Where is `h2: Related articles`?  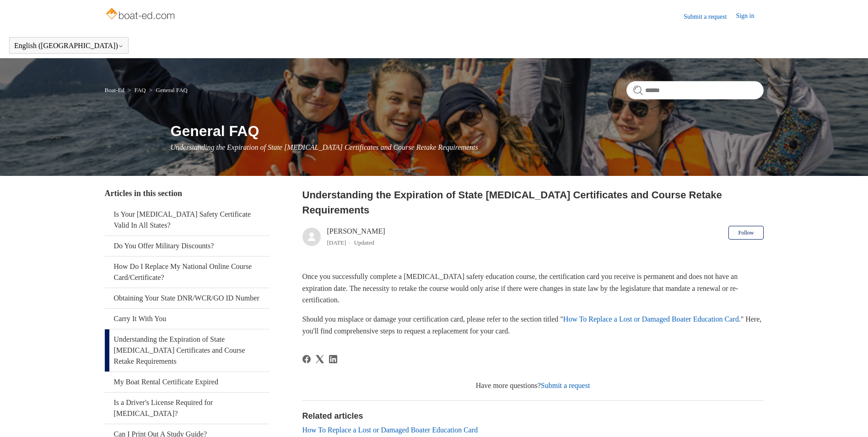 h2: Related articles is located at coordinates (533, 416).